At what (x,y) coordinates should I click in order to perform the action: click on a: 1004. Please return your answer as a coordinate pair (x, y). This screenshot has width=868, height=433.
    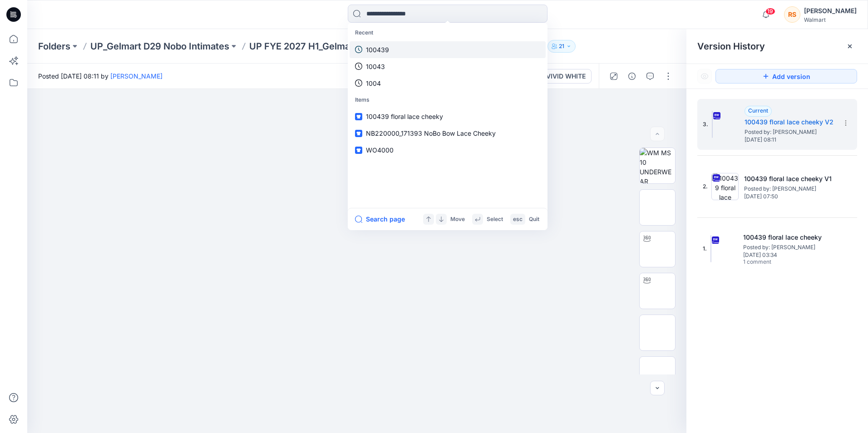
    Looking at the image, I should click on (447, 83).